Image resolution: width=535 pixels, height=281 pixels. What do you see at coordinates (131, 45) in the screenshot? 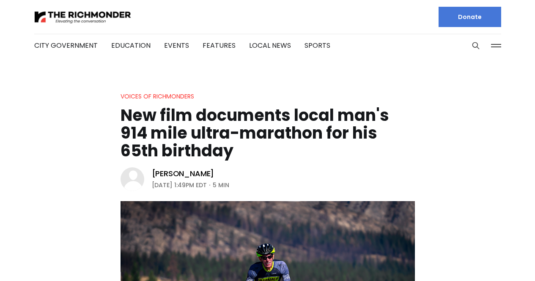
I see `a: Education` at bounding box center [131, 45].